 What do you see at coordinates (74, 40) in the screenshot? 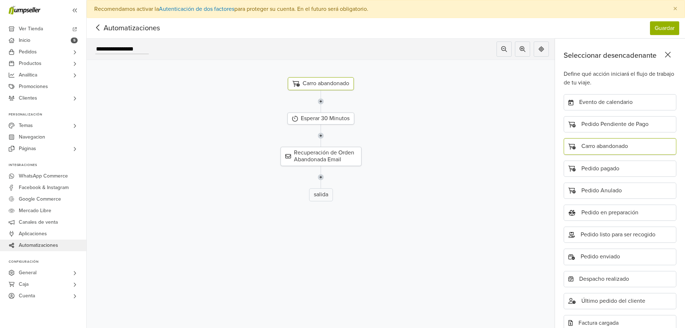
I see `span: 5` at bounding box center [74, 40].